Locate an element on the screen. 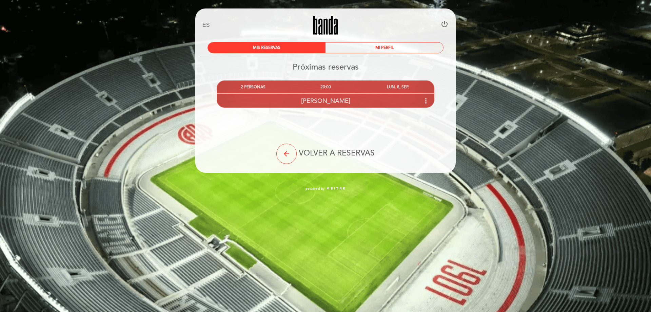 The width and height of the screenshot is (651, 312). h2: Próximas reservas is located at coordinates (325, 67).